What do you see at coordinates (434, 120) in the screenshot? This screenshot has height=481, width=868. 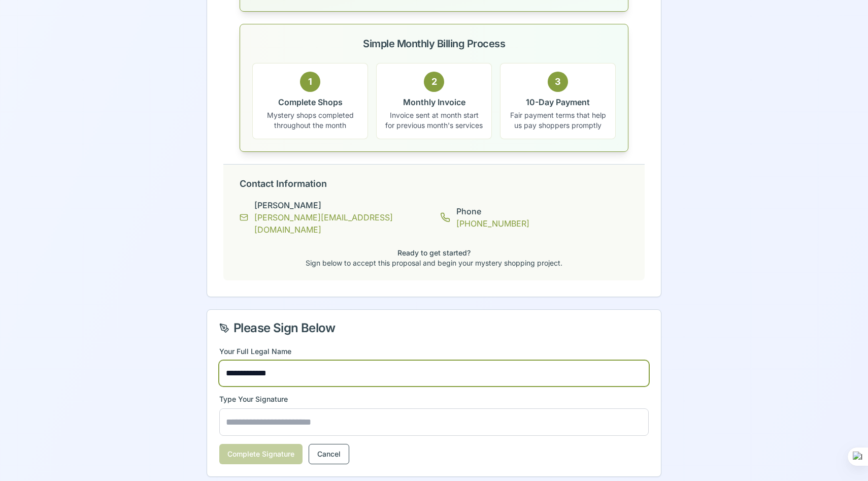 I see `p: Invoice sent at month start for previous month's services` at bounding box center [434, 120].